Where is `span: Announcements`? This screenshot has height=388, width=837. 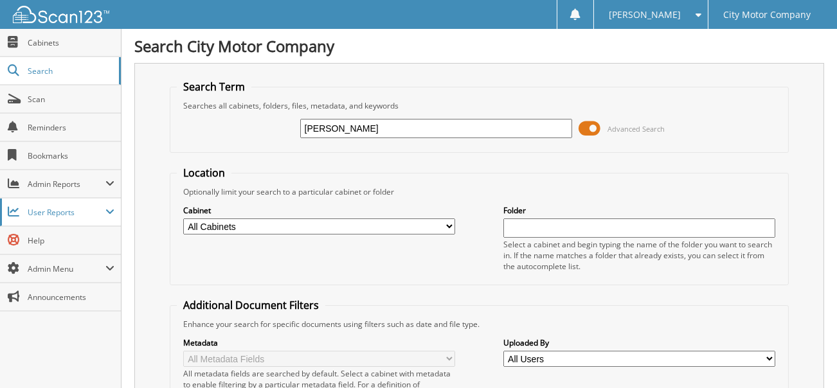 span: Announcements is located at coordinates (71, 297).